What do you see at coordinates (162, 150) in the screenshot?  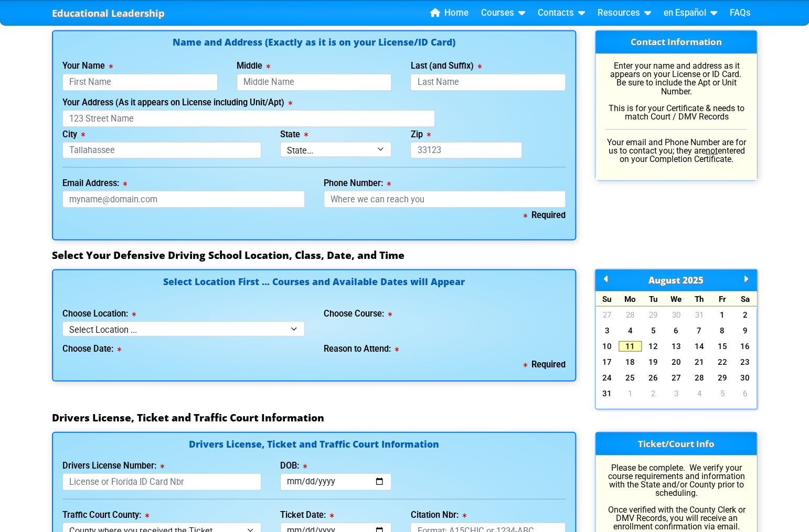 I see `input: Tallahassee` at bounding box center [162, 150].